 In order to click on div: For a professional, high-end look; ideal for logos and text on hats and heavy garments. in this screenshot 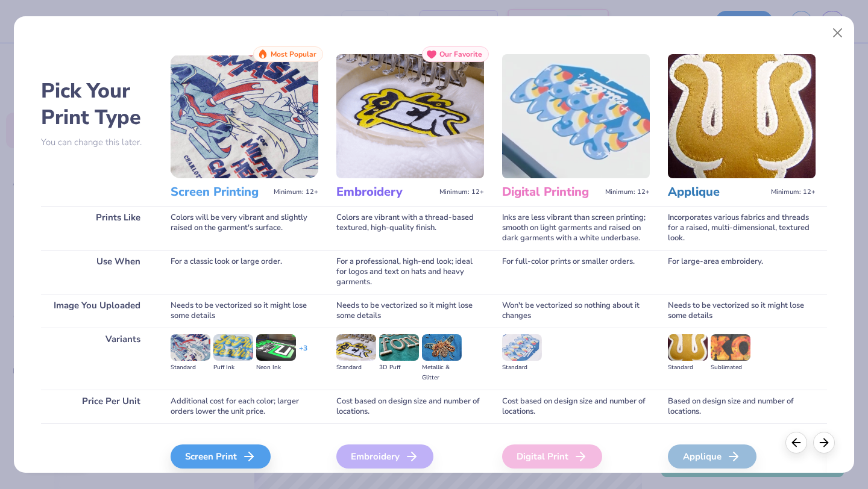, I will do `click(410, 271)`.